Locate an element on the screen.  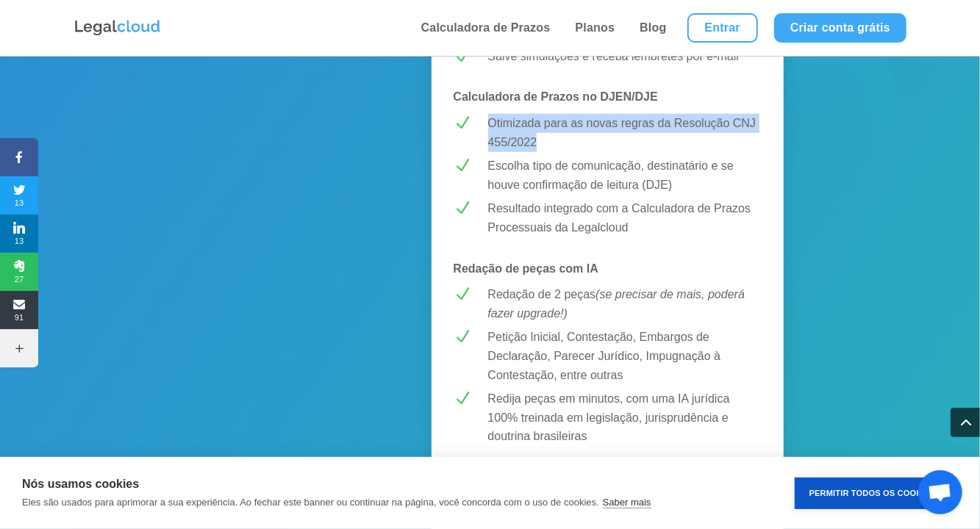
p: Redação de 2 peças is located at coordinates (625, 304).